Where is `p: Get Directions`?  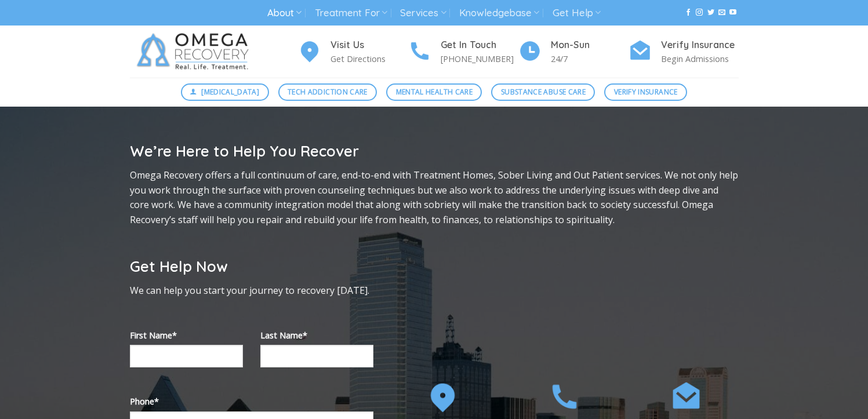 p: Get Directions is located at coordinates (369, 59).